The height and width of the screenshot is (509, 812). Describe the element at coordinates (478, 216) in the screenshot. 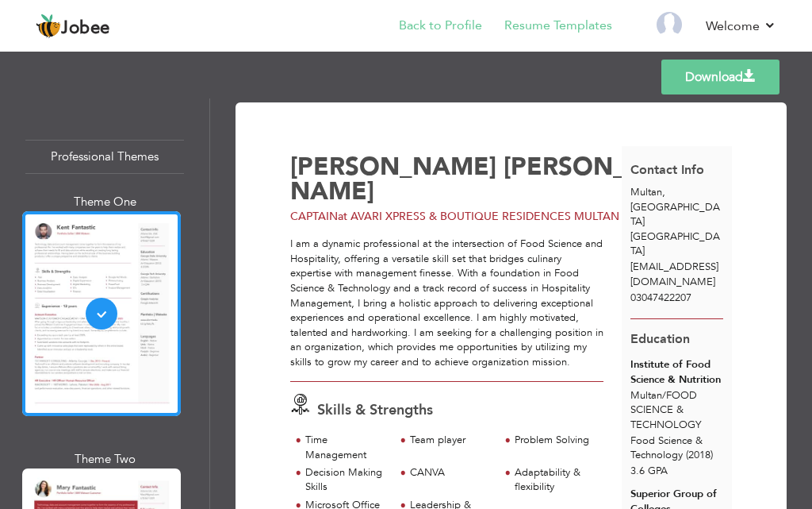

I see `span: at AVARI XPRESS & BOUTIQUE RESIDENCES MULTAN` at that location.